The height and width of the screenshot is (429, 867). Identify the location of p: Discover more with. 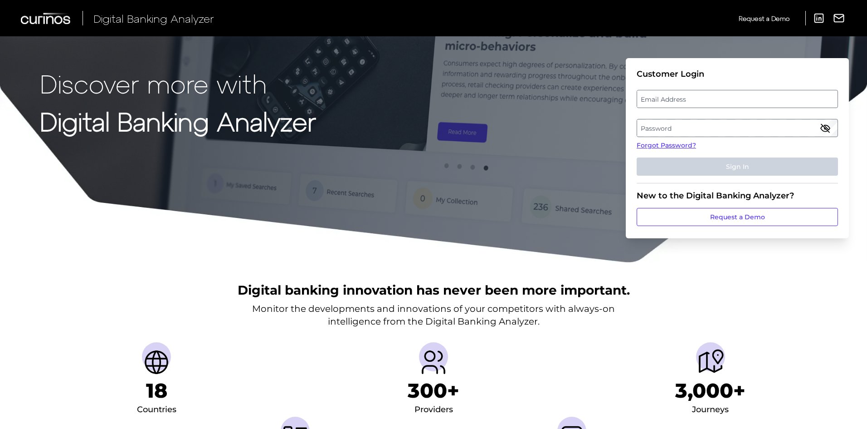
(178, 83).